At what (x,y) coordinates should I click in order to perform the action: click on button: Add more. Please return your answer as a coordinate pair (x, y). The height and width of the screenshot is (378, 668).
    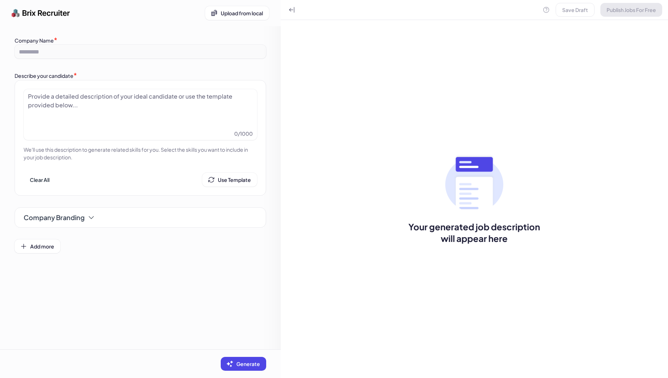
    Looking at the image, I should click on (37, 246).